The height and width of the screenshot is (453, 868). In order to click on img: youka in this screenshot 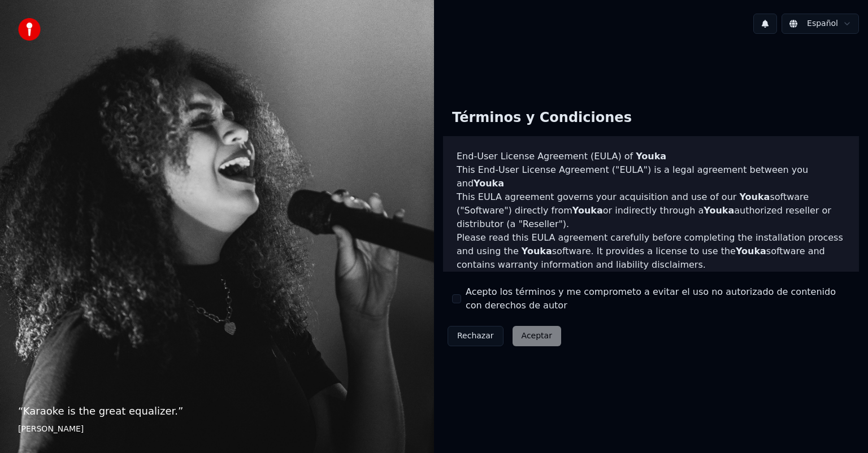, I will do `click(30, 30)`.